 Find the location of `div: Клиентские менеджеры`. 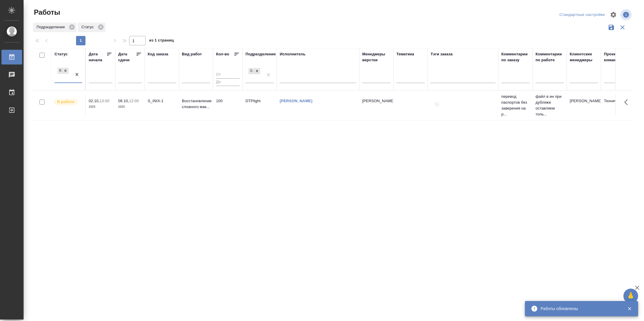

div: Клиентские менеджеры is located at coordinates (584, 57).